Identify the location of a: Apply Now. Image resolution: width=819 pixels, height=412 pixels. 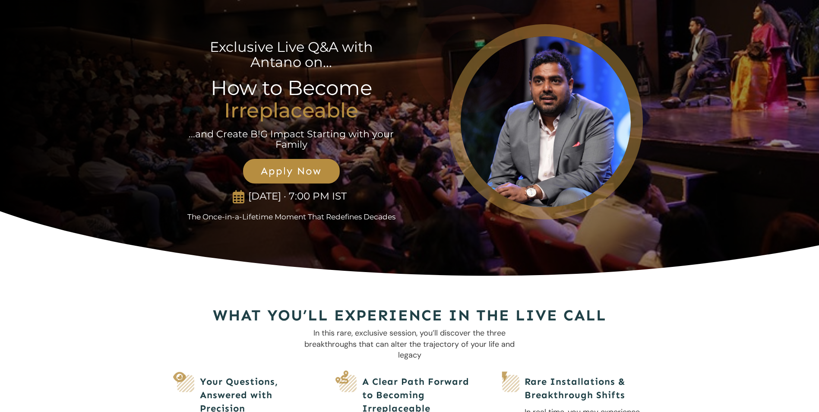
(291, 171).